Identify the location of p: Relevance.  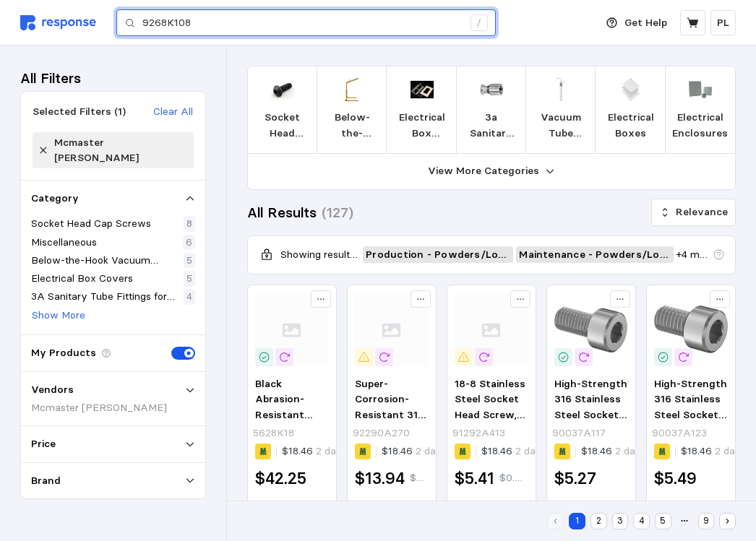
(702, 213).